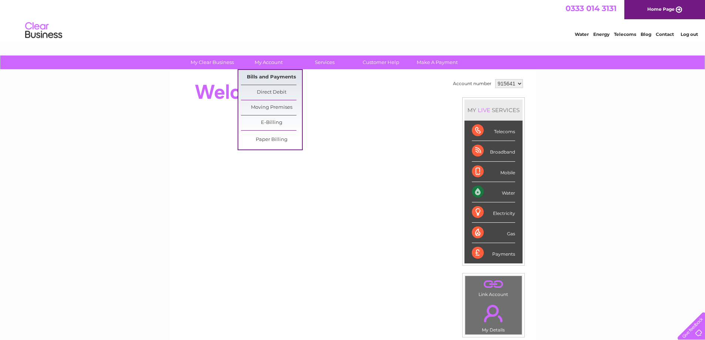  I want to click on a: Services, so click(325, 62).